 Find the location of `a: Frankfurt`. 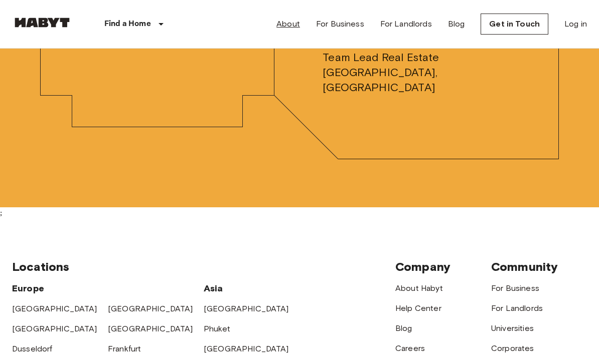

a: Frankfurt is located at coordinates (125, 349).